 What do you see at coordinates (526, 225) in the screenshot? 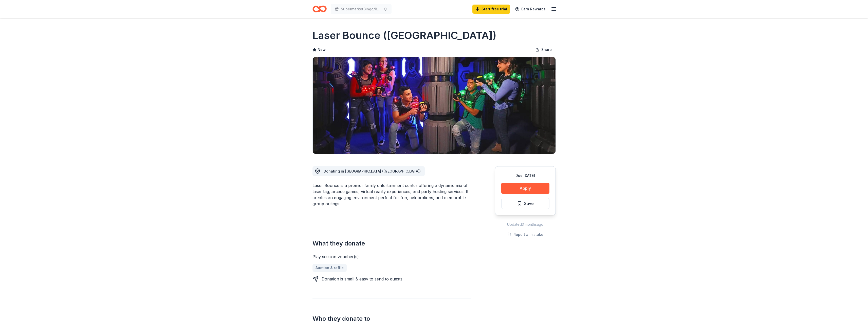
I see `div: Updated 3 months ago` at bounding box center [526, 225].